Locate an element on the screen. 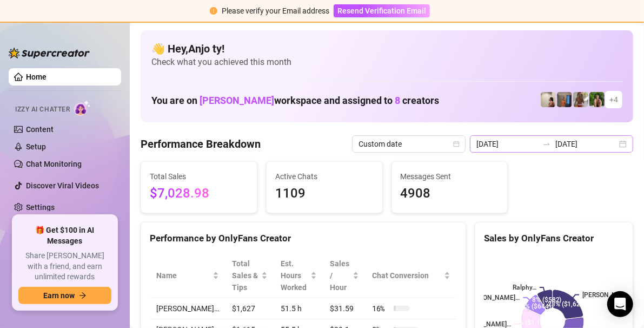 This screenshot has height=328, width=644. span: 1109 is located at coordinates (324, 194).